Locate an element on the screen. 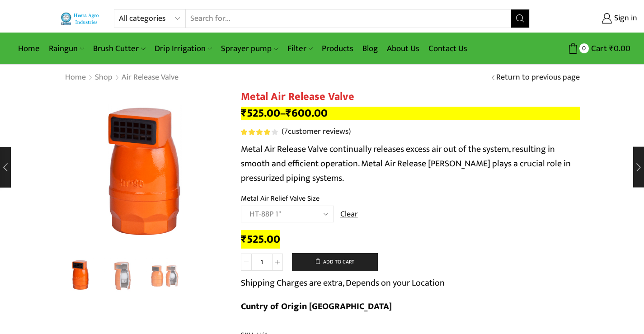  nav: Breadcrumb is located at coordinates (122, 78).